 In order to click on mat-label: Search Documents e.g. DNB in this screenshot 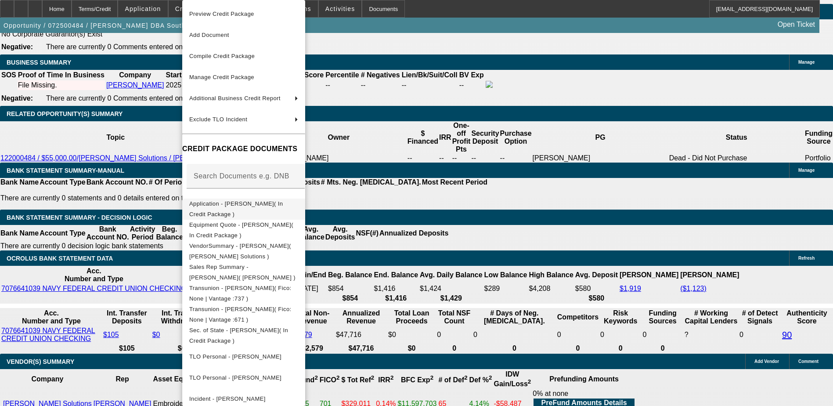, I will do `click(242, 176)`.